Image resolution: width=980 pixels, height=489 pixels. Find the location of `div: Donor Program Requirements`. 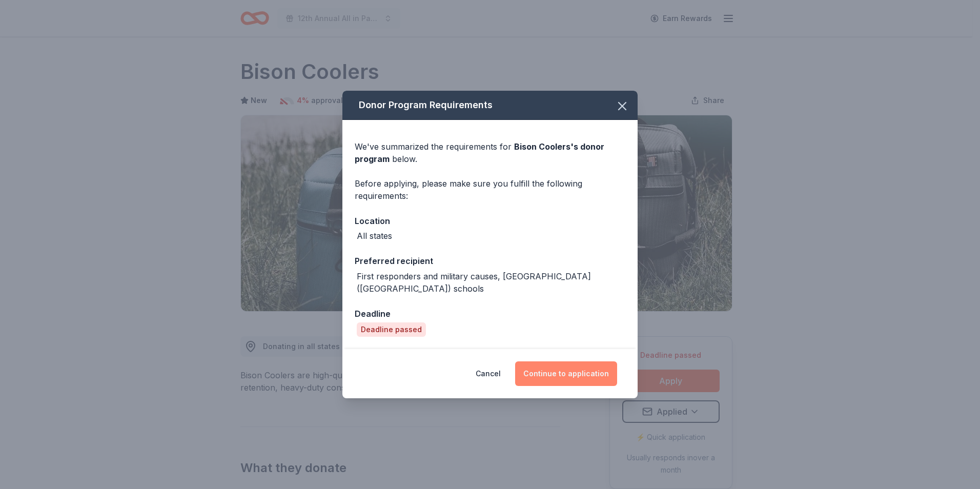

div: Donor Program Requirements is located at coordinates (490, 105).